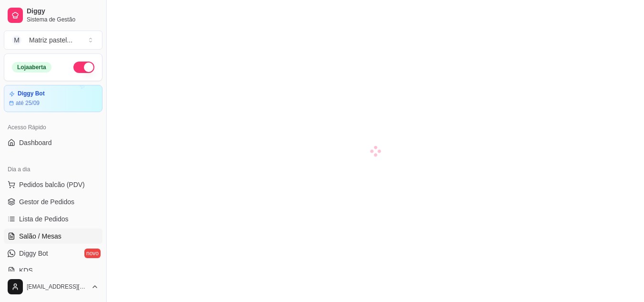 The height and width of the screenshot is (302, 644). What do you see at coordinates (53, 170) in the screenshot?
I see `div: Dia a dia` at bounding box center [53, 170].